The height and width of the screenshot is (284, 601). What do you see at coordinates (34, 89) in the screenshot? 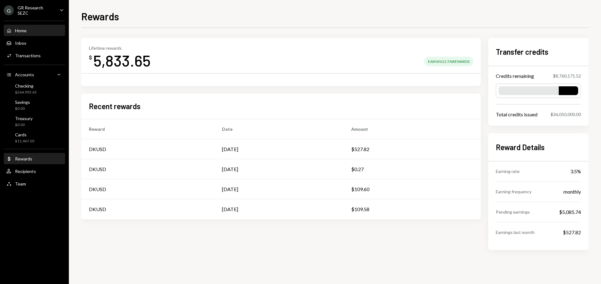
I see `a: Checking$264,993.65` at bounding box center [34, 89].